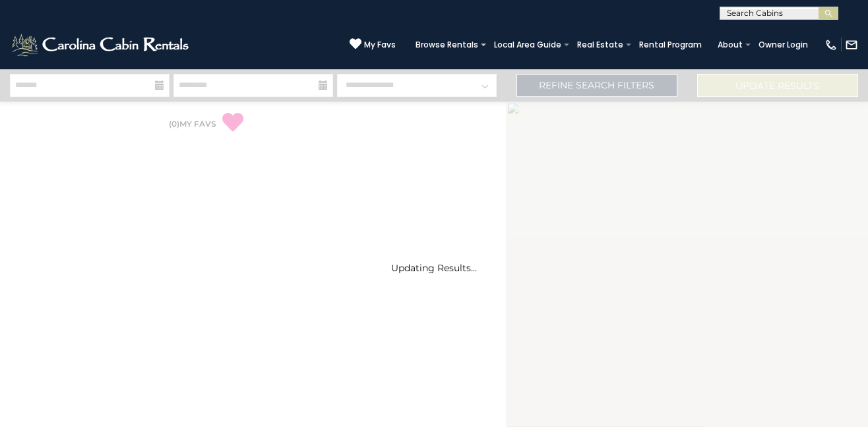 The width and height of the screenshot is (868, 427). I want to click on a: Owner Login, so click(783, 45).